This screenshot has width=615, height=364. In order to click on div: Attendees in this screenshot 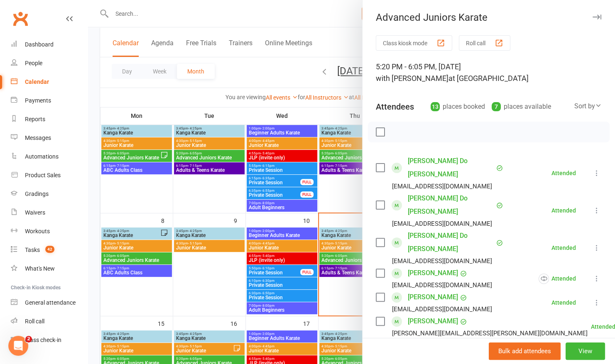, I will do `click(395, 107)`.